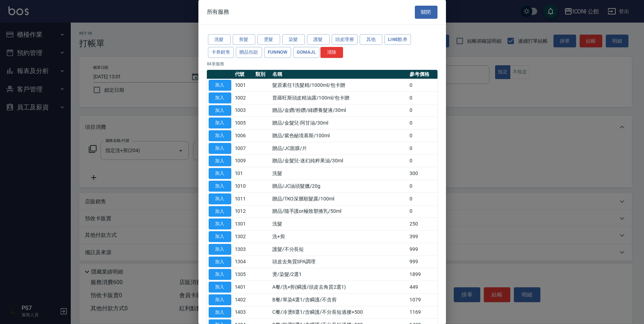 The height and width of the screenshot is (324, 644). What do you see at coordinates (318, 40) in the screenshot?
I see `button: 護髮` at bounding box center [318, 40].